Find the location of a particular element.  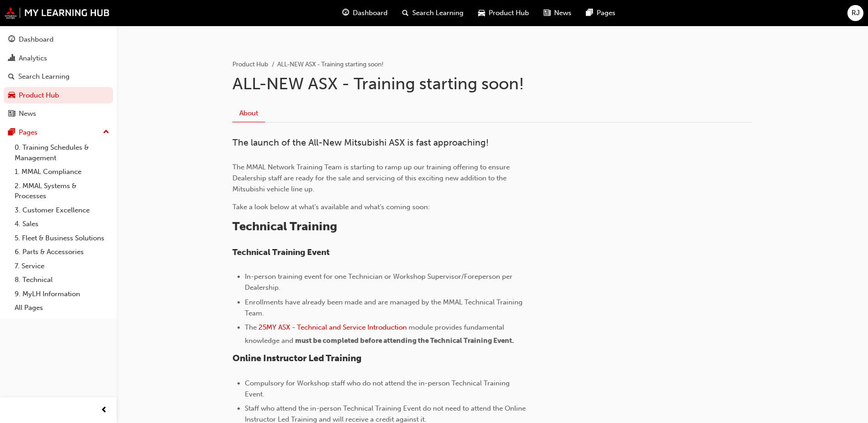

div: Pages is located at coordinates (28, 132).